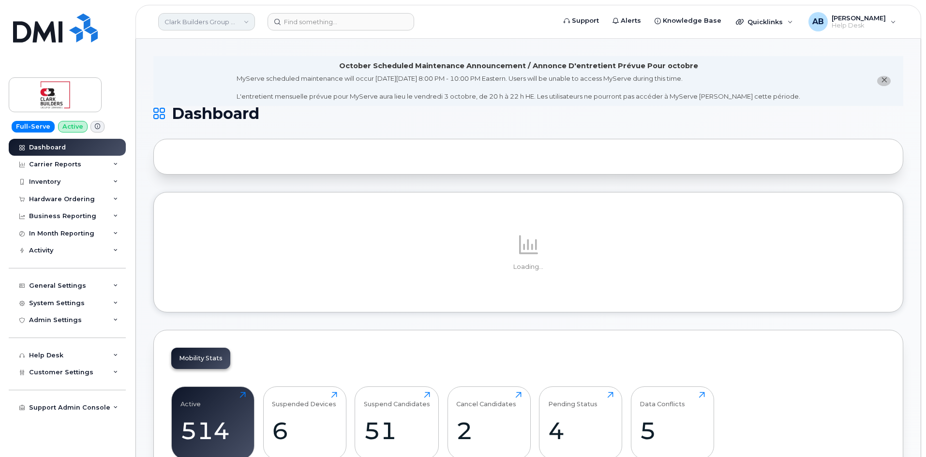 The height and width of the screenshot is (457, 926). I want to click on a: Data Conflicts5, so click(672, 423).